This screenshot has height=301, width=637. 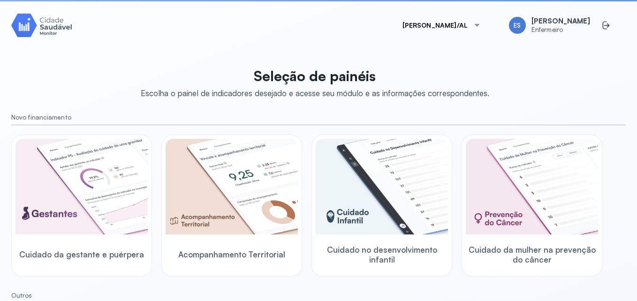 What do you see at coordinates (517, 25) in the screenshot?
I see `span: ES` at bounding box center [517, 25].